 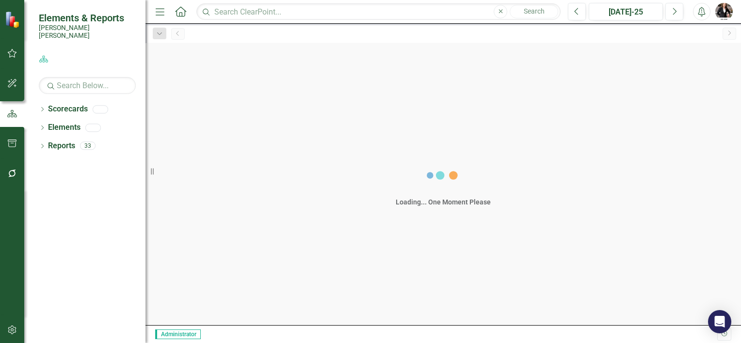 I want to click on span: Elements & Reports, so click(x=87, y=18).